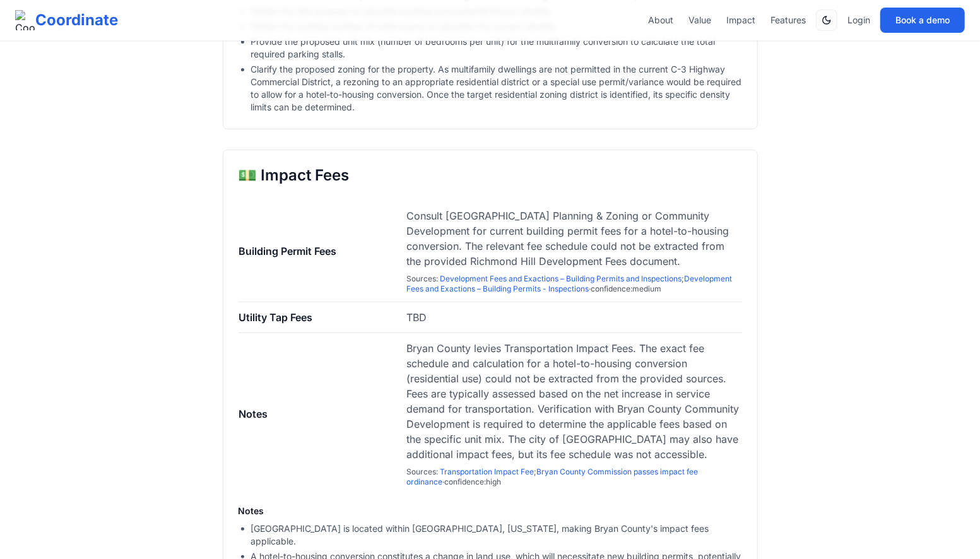 The width and height of the screenshot is (980, 559). What do you see at coordinates (569, 283) in the screenshot?
I see `a: Development Fees and Exactions – Building Permits - Inspections` at bounding box center [569, 283].